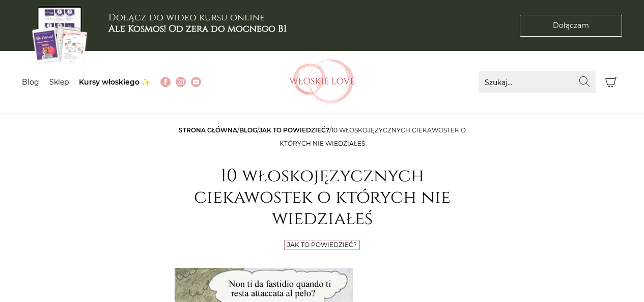 The height and width of the screenshot is (302, 644). I want to click on span: 10 włoskojęzycznych ciekawostek o których nie wiedziałeś, so click(373, 137).